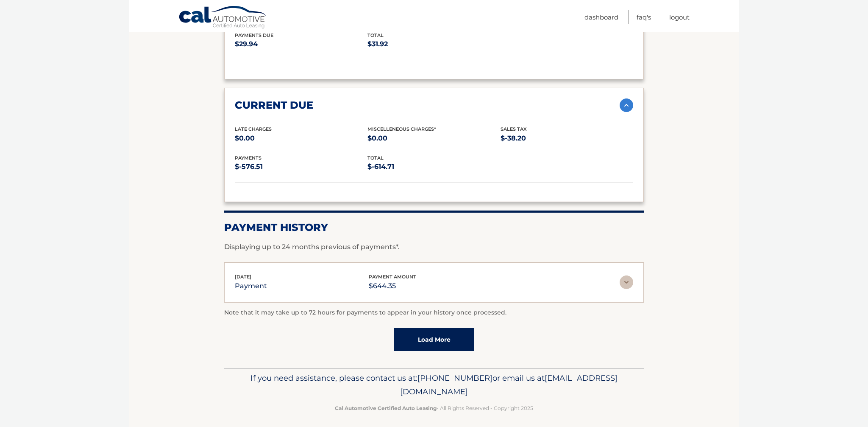  What do you see at coordinates (434, 407) in the screenshot?
I see `p: - All Rights Reserved - Copyright 2025` at bounding box center [434, 407].